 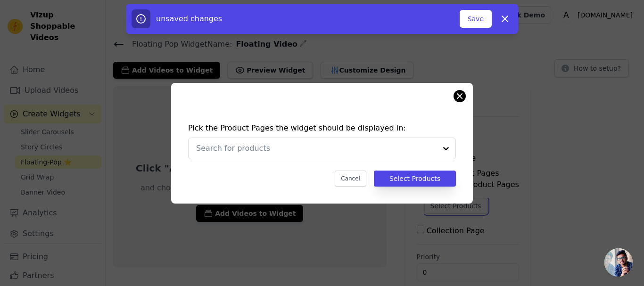 I want to click on button: Cancel, so click(x=350, y=178).